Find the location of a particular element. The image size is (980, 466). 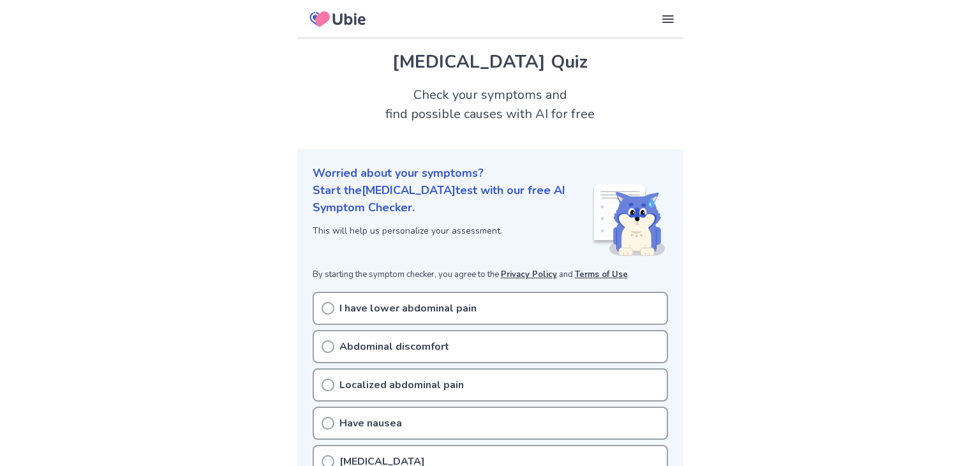

a: Terms of Use is located at coordinates (601, 274).